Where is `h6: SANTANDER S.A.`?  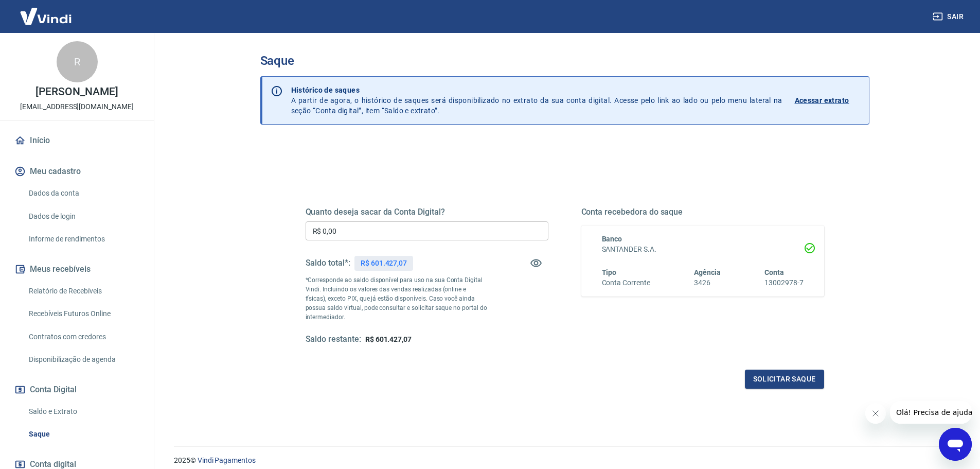 h6: SANTANDER S.A. is located at coordinates (703, 250).